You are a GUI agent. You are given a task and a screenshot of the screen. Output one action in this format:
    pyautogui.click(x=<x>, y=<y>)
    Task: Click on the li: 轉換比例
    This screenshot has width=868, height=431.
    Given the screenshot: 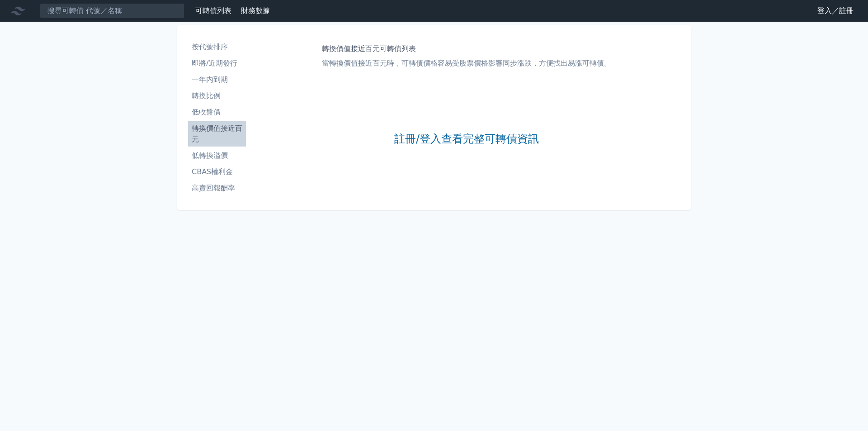 What is the action you would take?
    pyautogui.click(x=217, y=96)
    